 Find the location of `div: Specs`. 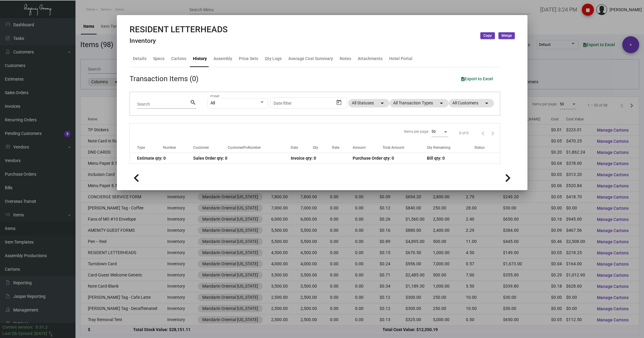

div: Specs is located at coordinates (159, 58).